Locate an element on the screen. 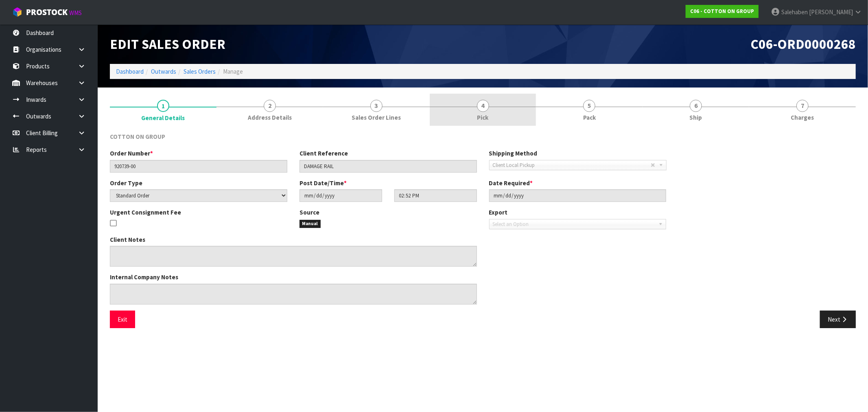 Image resolution: width=868 pixels, height=412 pixels. span: Charges is located at coordinates (803, 117).